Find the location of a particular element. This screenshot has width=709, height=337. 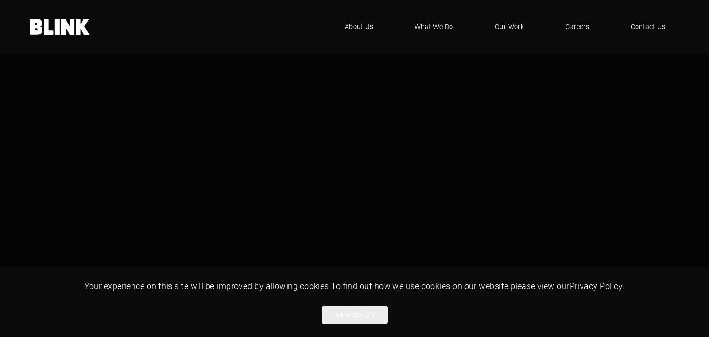

a: Contact Us is located at coordinates (648, 27).